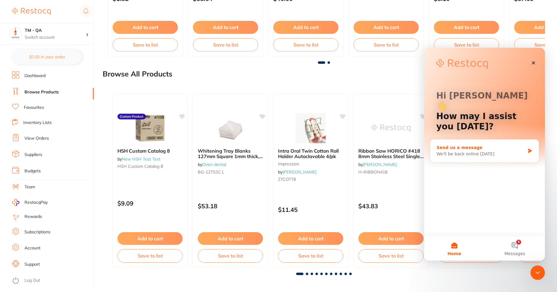 This screenshot has height=292, width=557. Describe the element at coordinates (32, 264) in the screenshot. I see `a: Support` at that location.